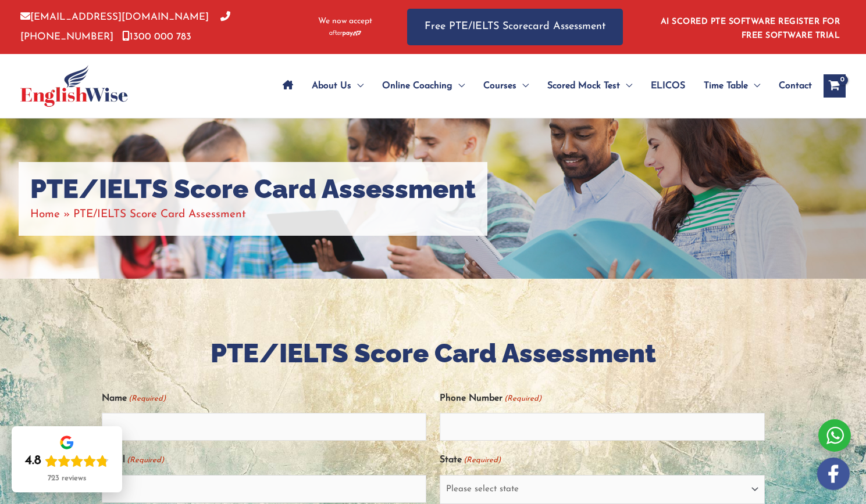 The width and height of the screenshot is (866, 504). I want to click on span: Time Table, so click(726, 86).